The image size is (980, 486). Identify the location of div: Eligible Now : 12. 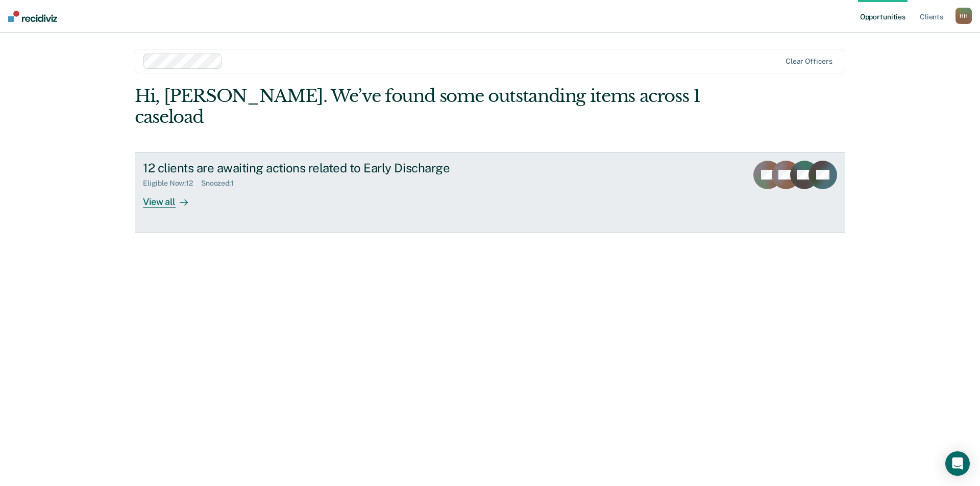
(172, 183).